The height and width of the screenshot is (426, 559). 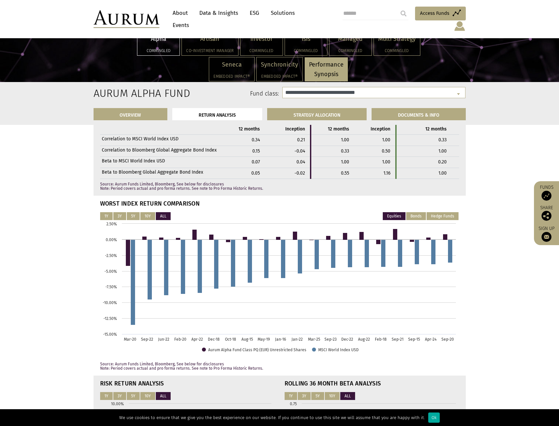 What do you see at coordinates (159, 173) in the screenshot?
I see `th: Beta to Bloomberg Global Aggregate Bond Index` at bounding box center [159, 173].